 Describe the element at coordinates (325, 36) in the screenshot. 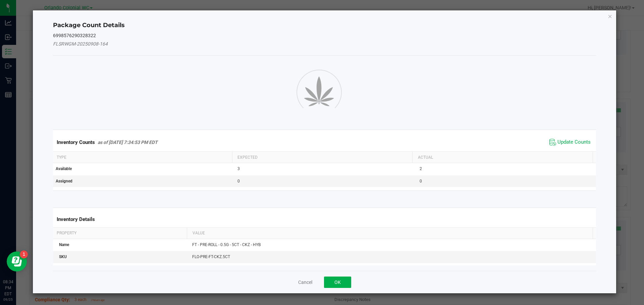

I see `h5: 6998576290328322` at that location.